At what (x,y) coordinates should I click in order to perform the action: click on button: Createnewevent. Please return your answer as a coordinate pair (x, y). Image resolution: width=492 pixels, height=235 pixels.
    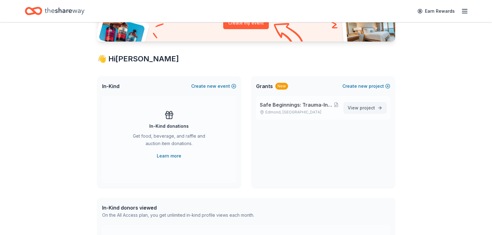
    Looking at the image, I should click on (214, 86).